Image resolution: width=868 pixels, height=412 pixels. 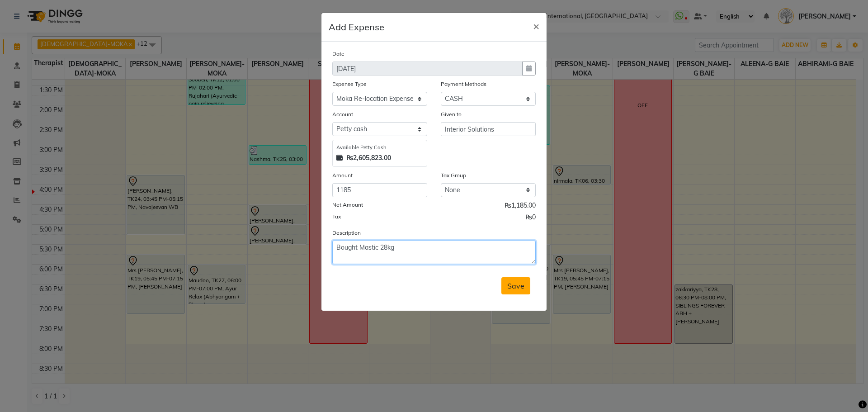 I want to click on label: Given to, so click(x=451, y=114).